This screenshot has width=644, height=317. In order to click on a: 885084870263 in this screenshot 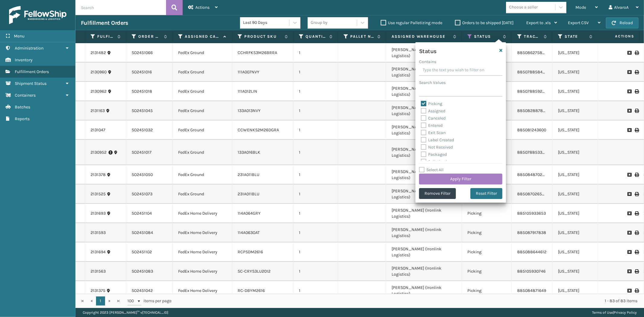, I will do `click(532, 174)`.